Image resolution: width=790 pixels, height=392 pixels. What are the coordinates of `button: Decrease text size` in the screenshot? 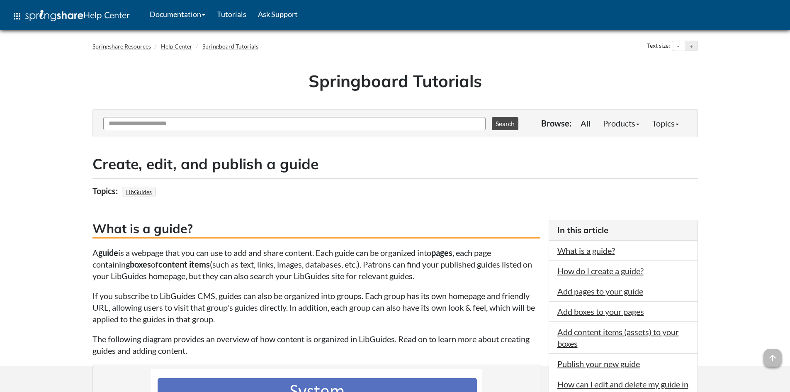 It's located at (679, 46).